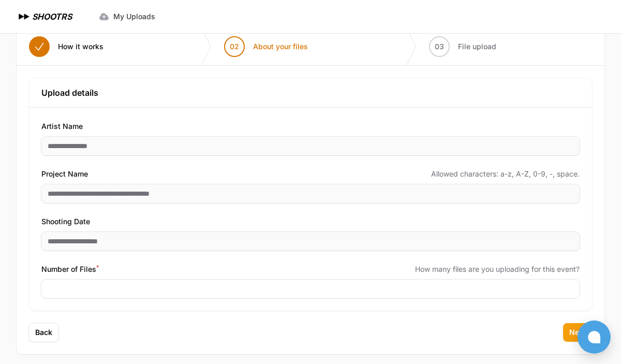 The height and width of the screenshot is (364, 621). What do you see at coordinates (65, 174) in the screenshot?
I see `span: Project Name` at bounding box center [65, 174].